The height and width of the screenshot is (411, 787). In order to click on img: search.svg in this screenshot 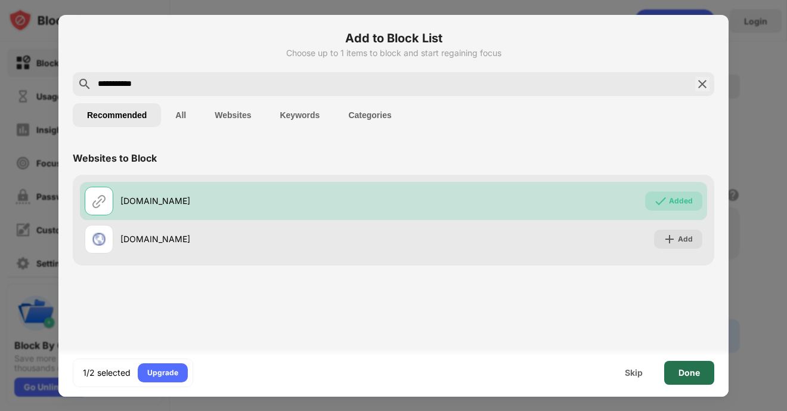, I will do `click(85, 84)`.